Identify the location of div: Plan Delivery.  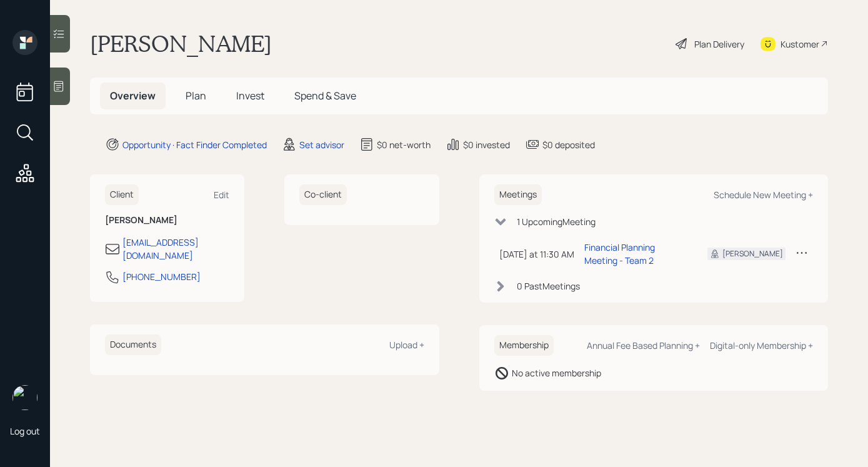
(719, 44).